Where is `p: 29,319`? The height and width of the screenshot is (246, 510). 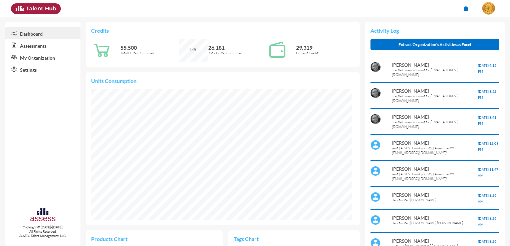
p: 29,319 is located at coordinates (325, 47).